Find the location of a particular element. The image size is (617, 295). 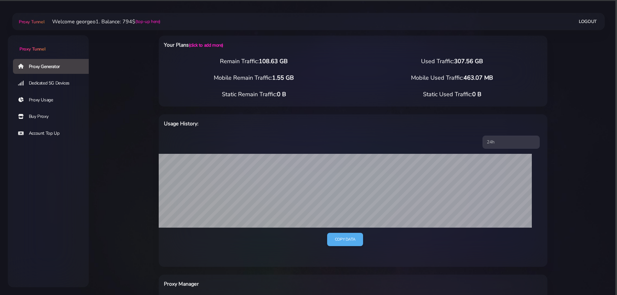

span: 108.63 GB is located at coordinates (273, 61).